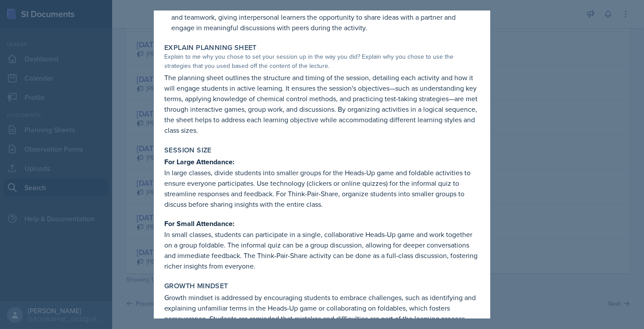  What do you see at coordinates (196, 286) in the screenshot?
I see `label: Growth Mindset` at bounding box center [196, 286].